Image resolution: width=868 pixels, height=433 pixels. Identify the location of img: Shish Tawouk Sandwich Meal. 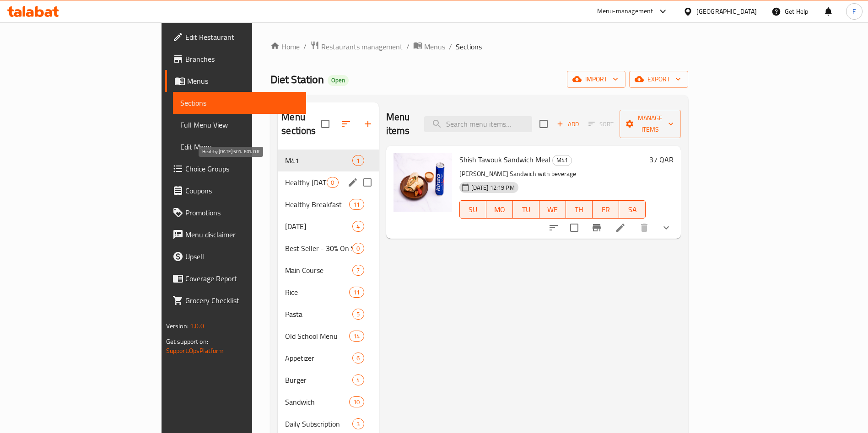
(423, 182).